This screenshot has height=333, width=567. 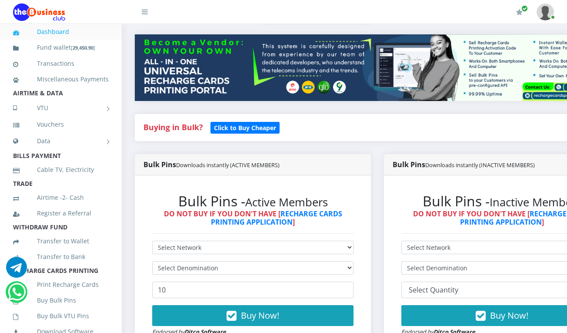 What do you see at coordinates (61, 47) in the screenshot?
I see `a: Fund wallet[29,450.90]` at bounding box center [61, 47].